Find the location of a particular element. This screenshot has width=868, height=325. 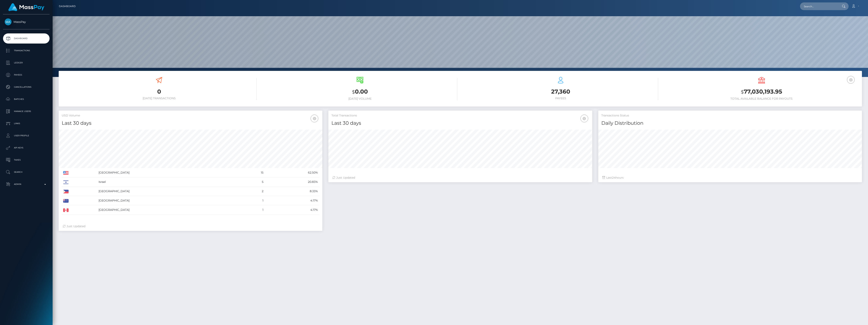

p: Manage Users is located at coordinates (26, 112).